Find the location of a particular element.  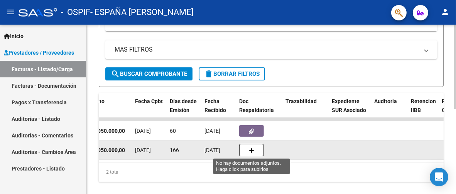

div: Open Intercom Messenger is located at coordinates (439, 177).